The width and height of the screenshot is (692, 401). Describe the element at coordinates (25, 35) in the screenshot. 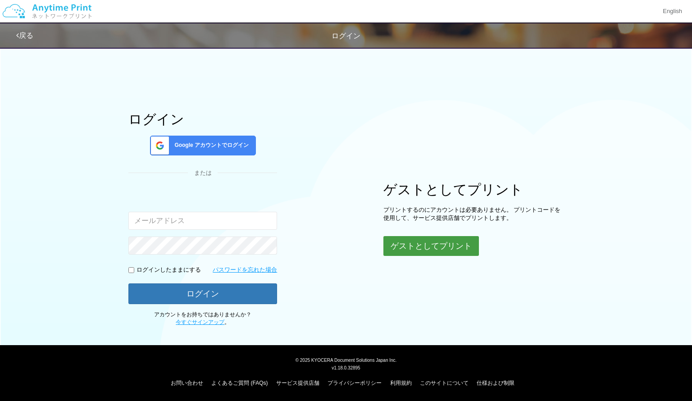

I see `a: 戻る` at that location.